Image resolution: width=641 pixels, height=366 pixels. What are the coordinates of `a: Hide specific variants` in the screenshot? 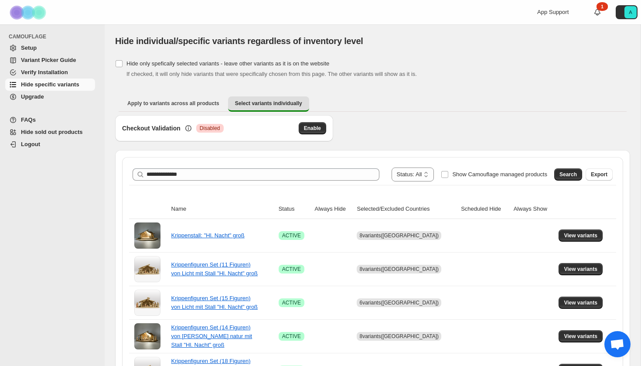 It's located at (50, 85).